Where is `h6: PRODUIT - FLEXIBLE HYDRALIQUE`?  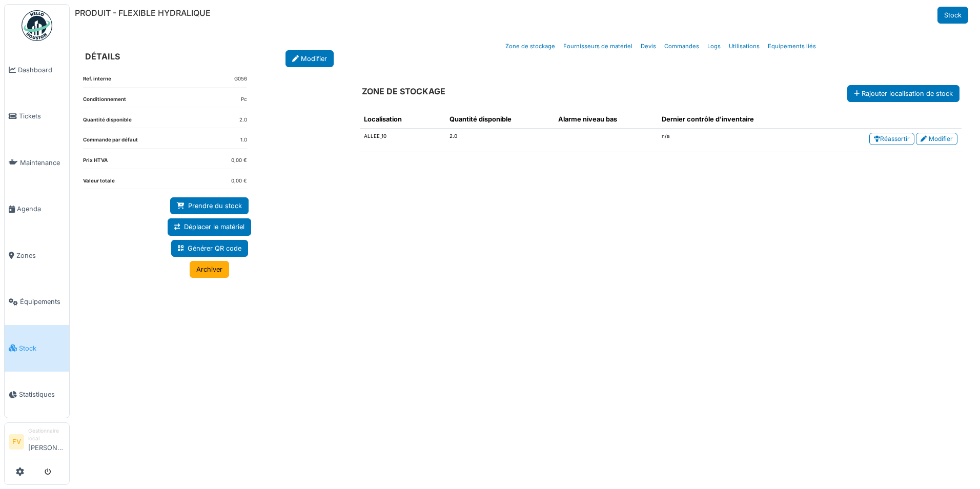
h6: PRODUIT - FLEXIBLE HYDRALIQUE is located at coordinates (143, 13).